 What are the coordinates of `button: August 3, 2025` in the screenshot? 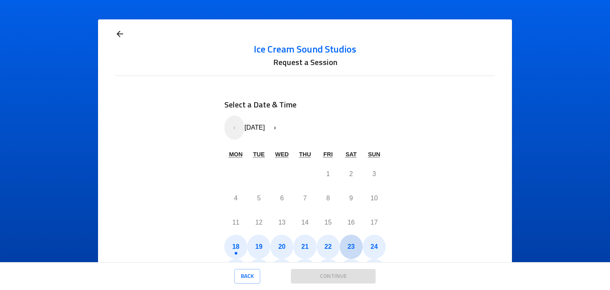 It's located at (374, 174).